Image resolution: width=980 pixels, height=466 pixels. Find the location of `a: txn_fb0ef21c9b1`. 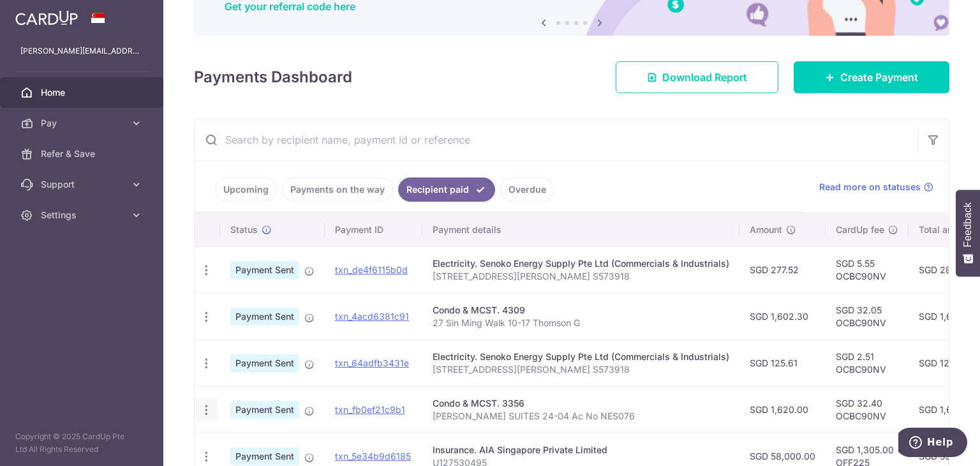

a: txn_fb0ef21c9b1 is located at coordinates (370, 409).